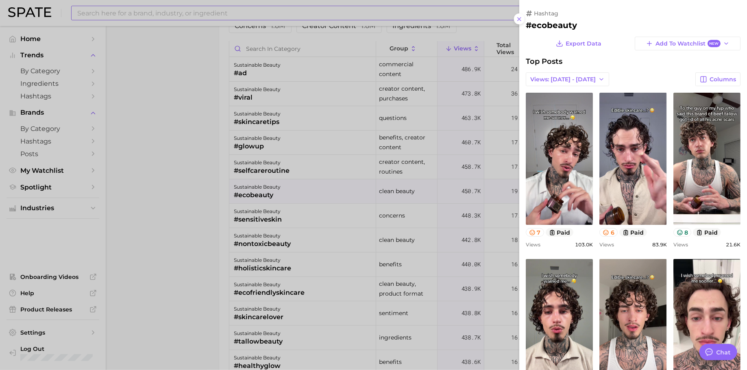 This screenshot has width=747, height=370. Describe the element at coordinates (583, 43) in the screenshot. I see `span: Export Data` at that location.